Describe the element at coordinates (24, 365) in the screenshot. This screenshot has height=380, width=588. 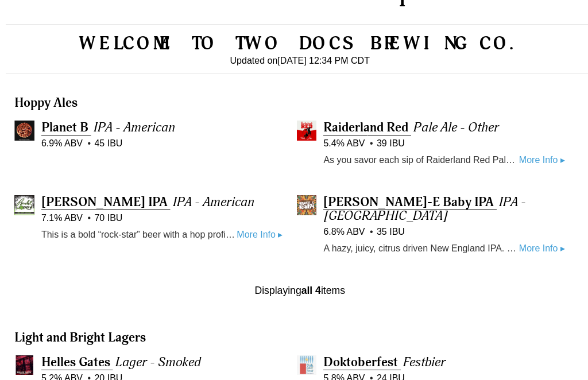
I see `img: Helles Gates` at that location.